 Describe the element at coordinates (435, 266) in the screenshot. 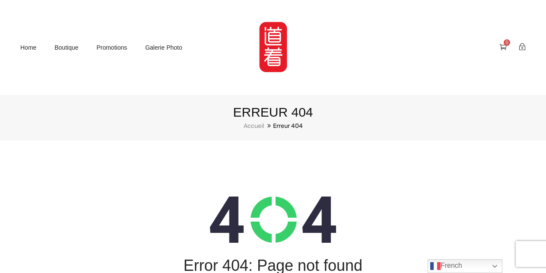

I see `img: fr` at that location.